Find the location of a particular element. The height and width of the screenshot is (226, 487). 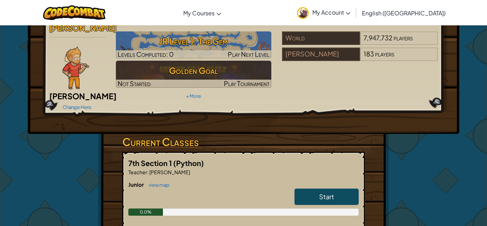

span: 7th Section 1 is located at coordinates (151, 163).